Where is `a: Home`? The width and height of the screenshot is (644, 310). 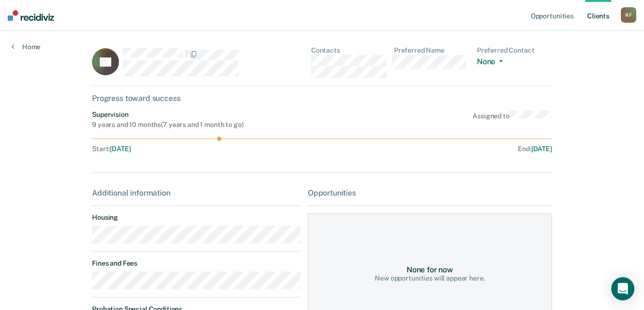 a: Home is located at coordinates (26, 47).